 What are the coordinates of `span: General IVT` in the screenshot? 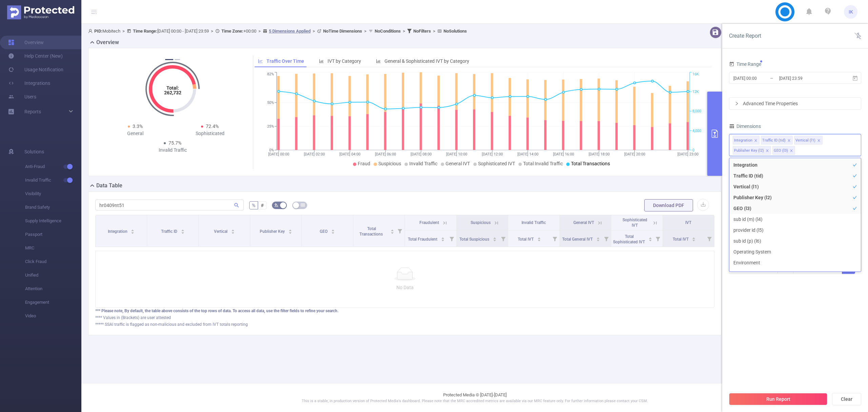 It's located at (458, 164).